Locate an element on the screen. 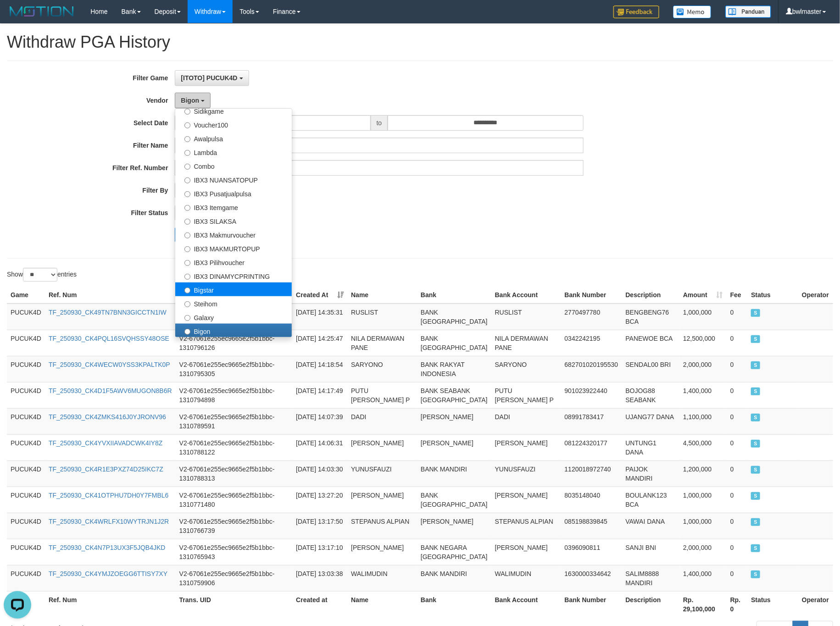 Image resolution: width=840 pixels, height=626 pixels. input: IBX3 MAKMURTOPUP is located at coordinates (187, 249).